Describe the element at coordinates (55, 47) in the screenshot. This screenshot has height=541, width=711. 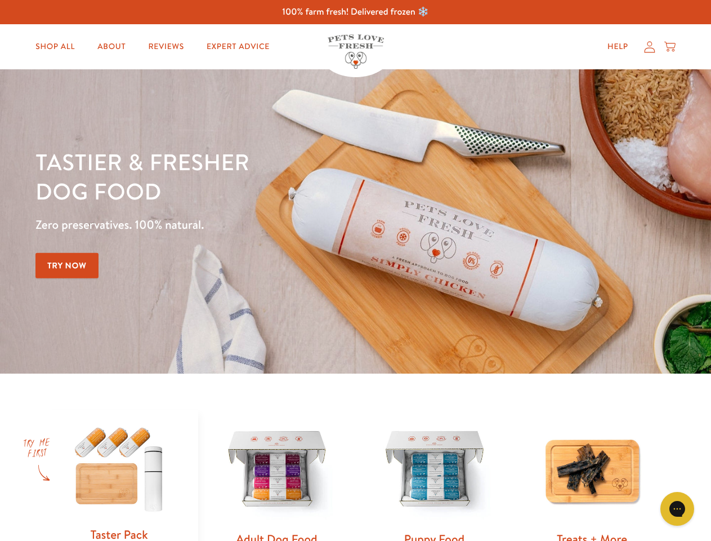
I see `a: Shop All` at that location.